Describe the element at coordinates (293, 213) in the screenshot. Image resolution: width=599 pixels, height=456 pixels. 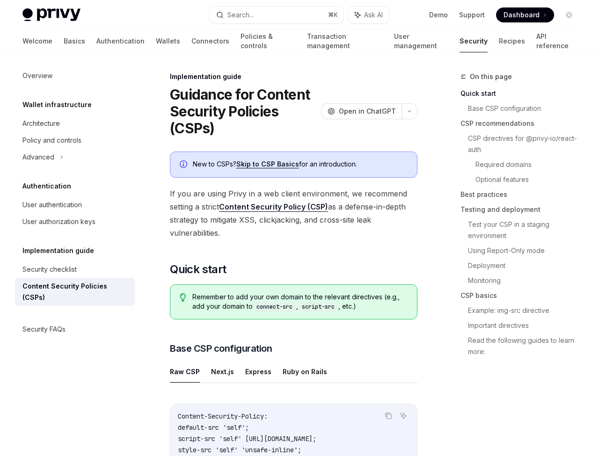
I see `span: If you are using Privy in a web client environment, we recommend setting a strict as a defense-in...` at that location.